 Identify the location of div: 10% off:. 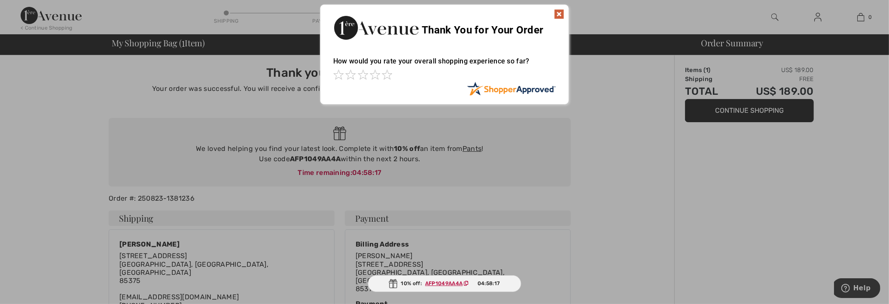
(444, 284).